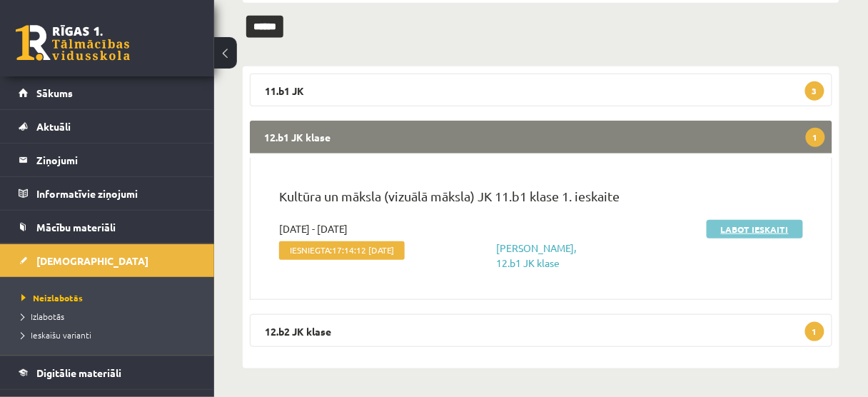  What do you see at coordinates (542, 331) in the screenshot?
I see `legend: 12.b2 JK klase` at bounding box center [542, 331].